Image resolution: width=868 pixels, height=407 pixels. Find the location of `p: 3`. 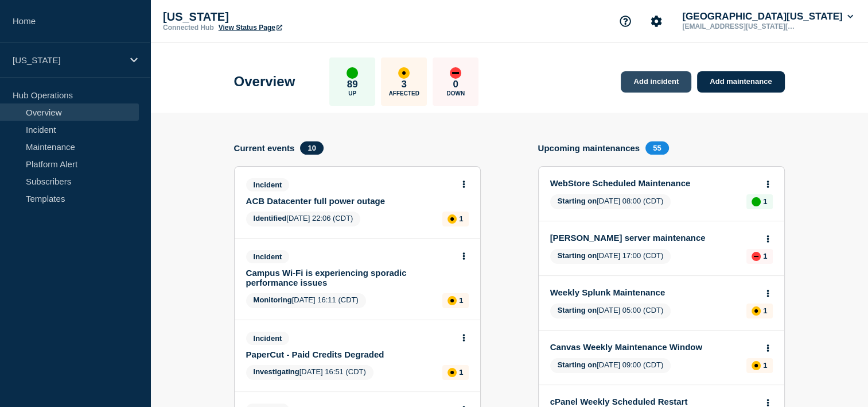

p: 3 is located at coordinates (404, 84).